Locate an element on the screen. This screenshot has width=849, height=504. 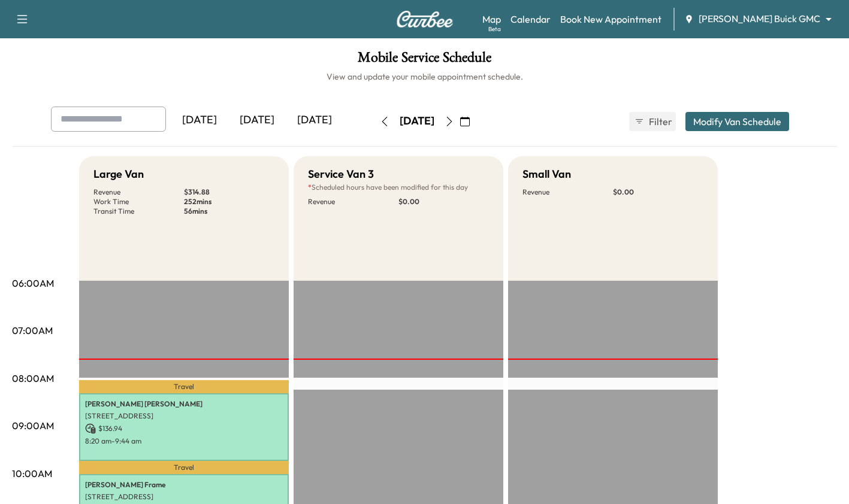
p: Scheduled hours have been modified for this day is located at coordinates (398, 188).